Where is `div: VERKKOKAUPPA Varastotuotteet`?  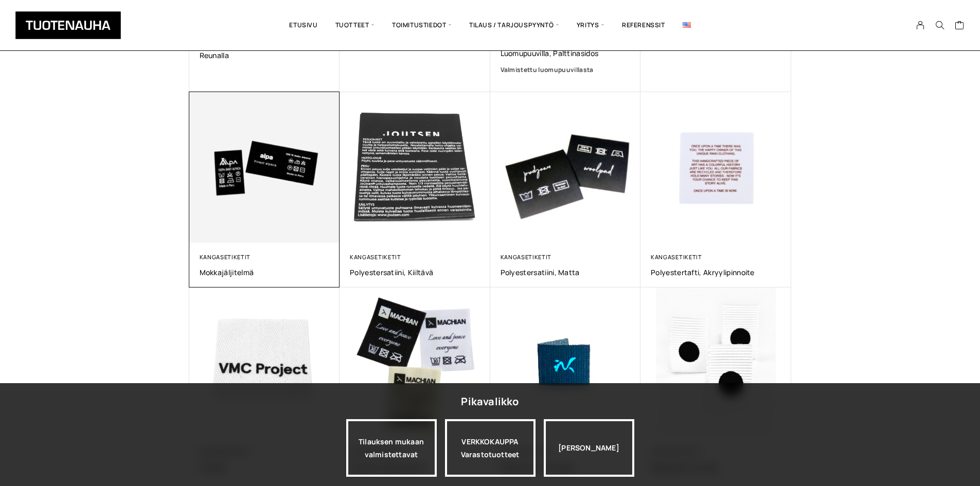
div: VERKKOKAUPPA Varastotuotteet is located at coordinates (490, 448).